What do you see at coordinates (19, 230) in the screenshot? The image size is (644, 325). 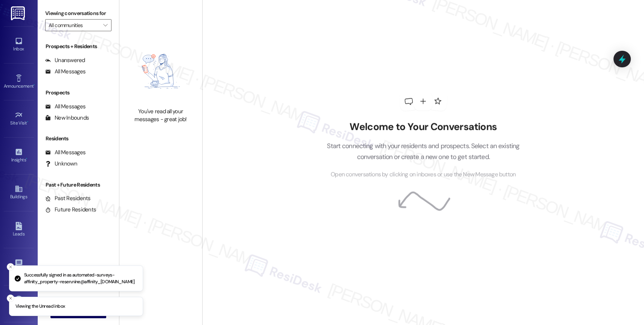 I see `a: Leads` at bounding box center [19, 230].